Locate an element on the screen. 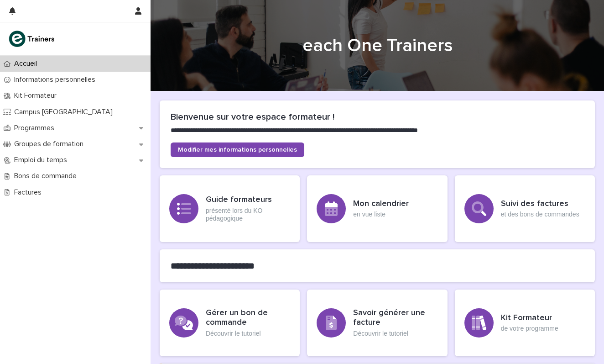 Image resolution: width=604 pixels, height=364 pixels. a: Guide formateursprésenté lors du KO pédagogique is located at coordinates (230, 209).